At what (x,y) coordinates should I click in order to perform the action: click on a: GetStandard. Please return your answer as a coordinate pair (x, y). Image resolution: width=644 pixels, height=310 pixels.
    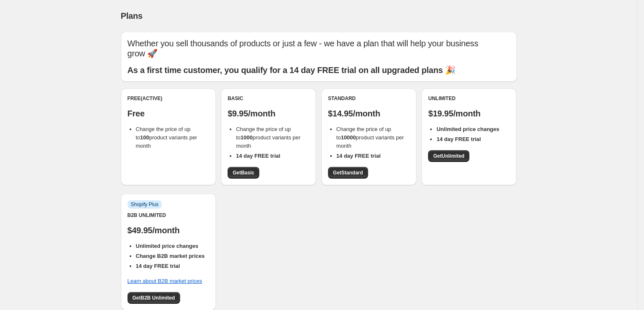
    Looking at the image, I should click on (348, 173).